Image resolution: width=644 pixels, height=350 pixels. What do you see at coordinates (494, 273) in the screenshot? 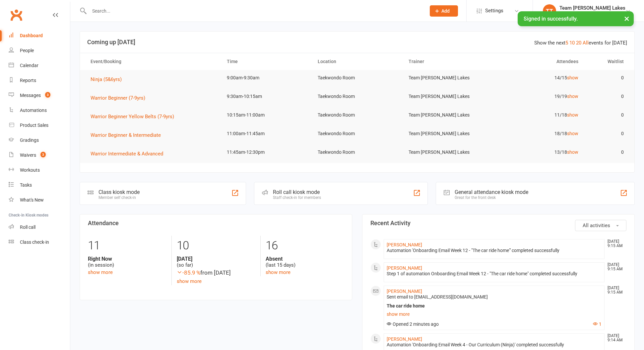
I see `div: Step 1 of automation Onboarding Email Week 12 - "The car ride home" completed successfully` at bounding box center [494, 273].